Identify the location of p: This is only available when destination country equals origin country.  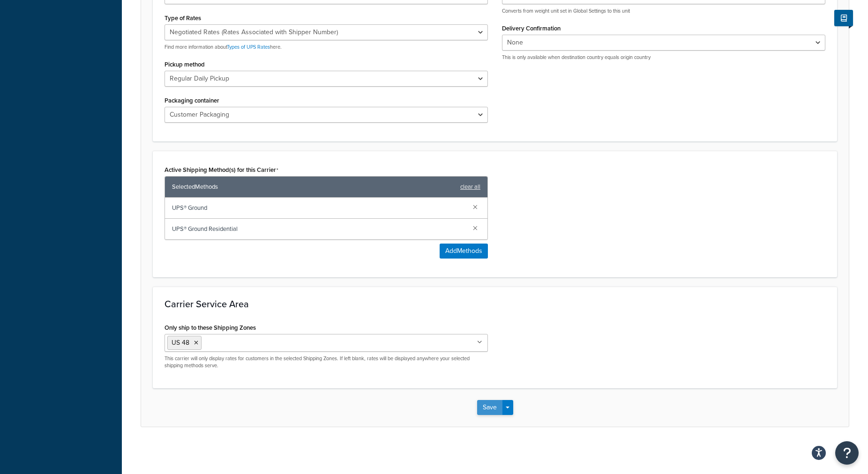
(664, 57).